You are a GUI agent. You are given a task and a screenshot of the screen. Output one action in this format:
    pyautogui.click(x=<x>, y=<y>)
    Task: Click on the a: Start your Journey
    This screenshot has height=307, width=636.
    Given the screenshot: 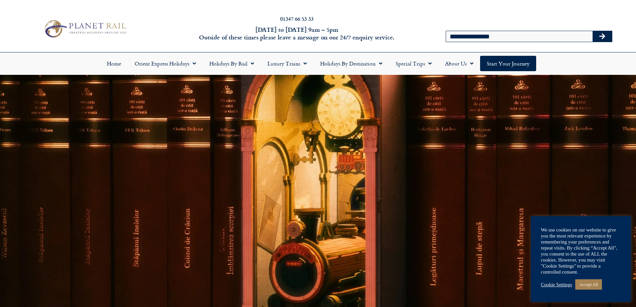 What is the action you would take?
    pyautogui.click(x=508, y=63)
    